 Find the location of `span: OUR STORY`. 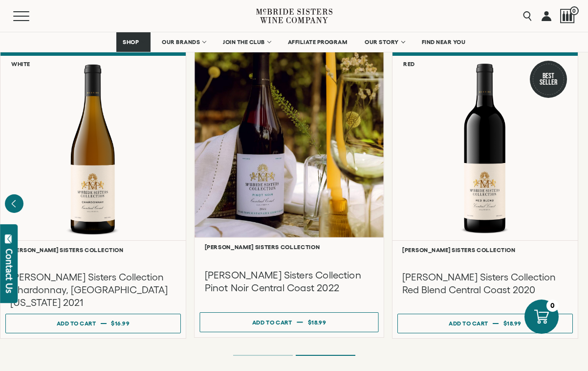

span: OUR STORY is located at coordinates (382, 42).